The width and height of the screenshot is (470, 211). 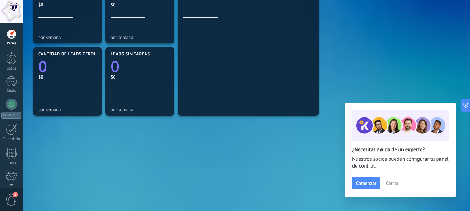 I want to click on span: Comenzar, so click(x=366, y=183).